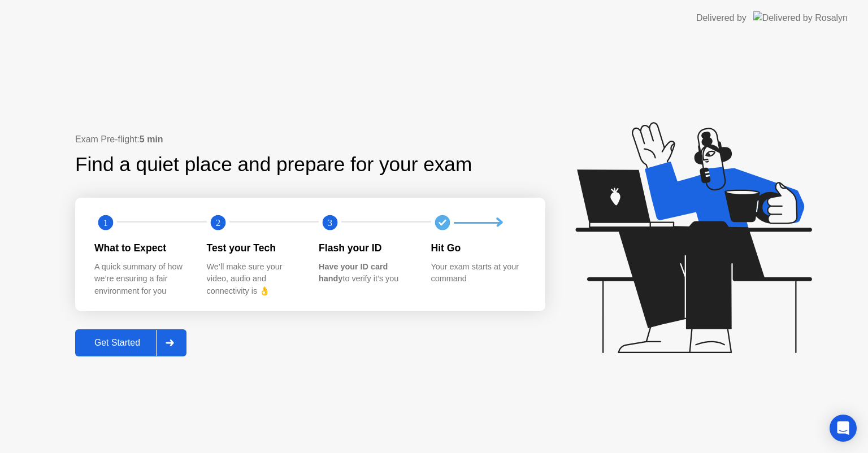 The width and height of the screenshot is (868, 453). What do you see at coordinates (365, 273) in the screenshot?
I see `div: to verify it’s you` at bounding box center [365, 273].